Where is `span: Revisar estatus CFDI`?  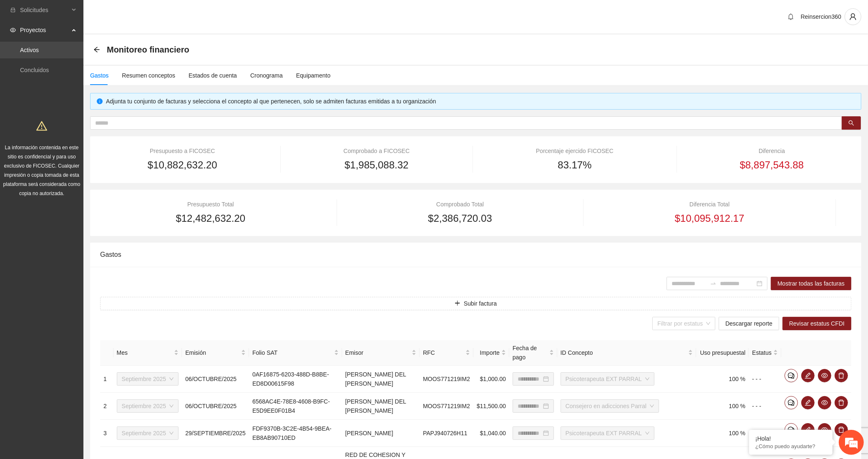
span: Revisar estatus CFDI is located at coordinates (817, 324).